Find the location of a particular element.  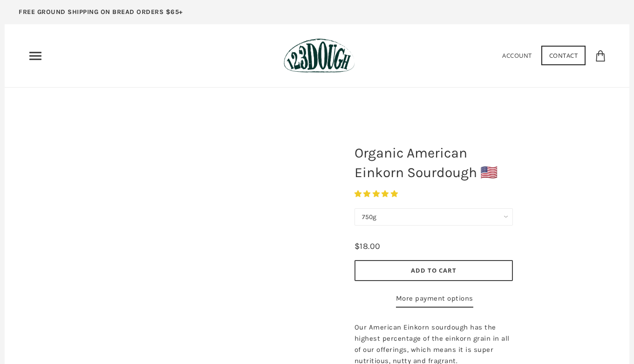

img: 123Dough Bakery is located at coordinates (319, 55).